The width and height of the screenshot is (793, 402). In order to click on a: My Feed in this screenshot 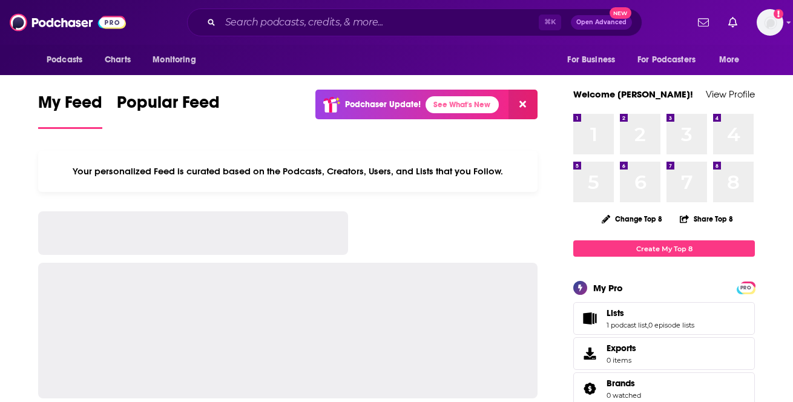, I will do `click(70, 110)`.